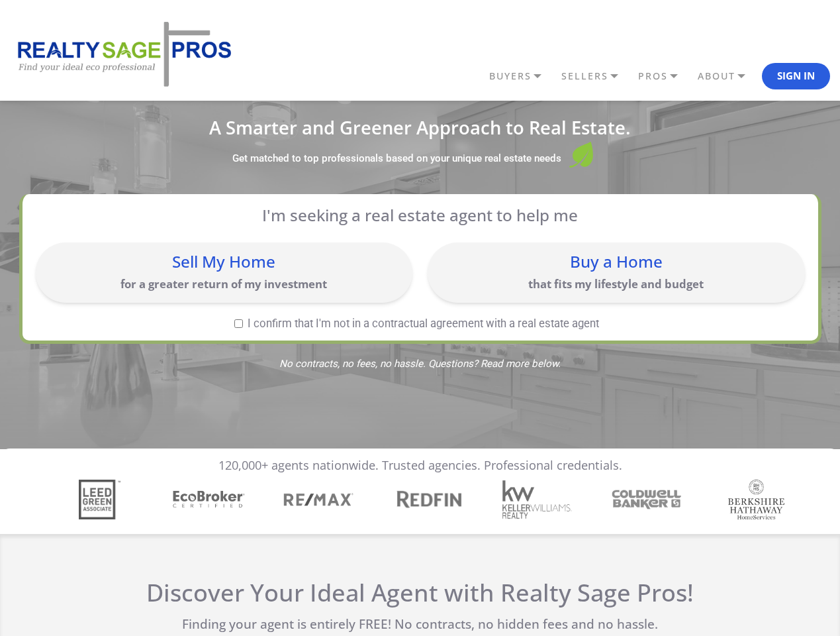 This screenshot has height=636, width=840. What do you see at coordinates (123, 54) in the screenshot?
I see `img: REALTY SAGE PROS` at bounding box center [123, 54].